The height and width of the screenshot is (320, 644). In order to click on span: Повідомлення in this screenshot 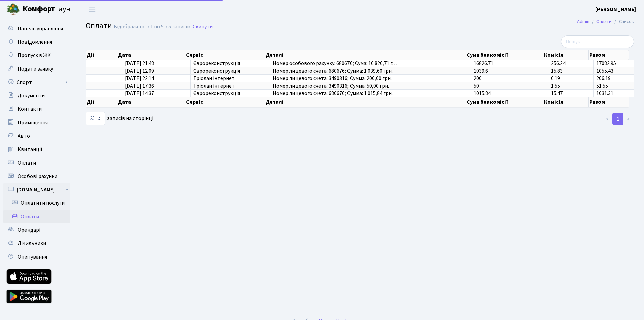, I will do `click(35, 42)`.